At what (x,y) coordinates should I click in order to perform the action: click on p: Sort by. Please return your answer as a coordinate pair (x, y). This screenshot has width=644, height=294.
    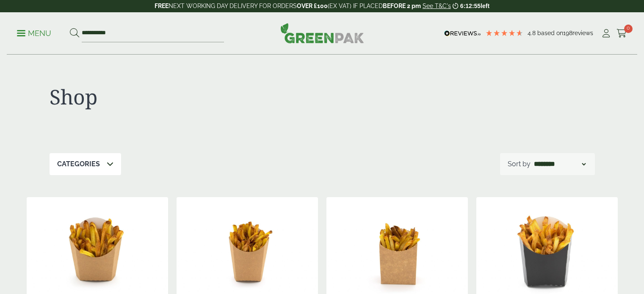
    Looking at the image, I should click on (518, 164).